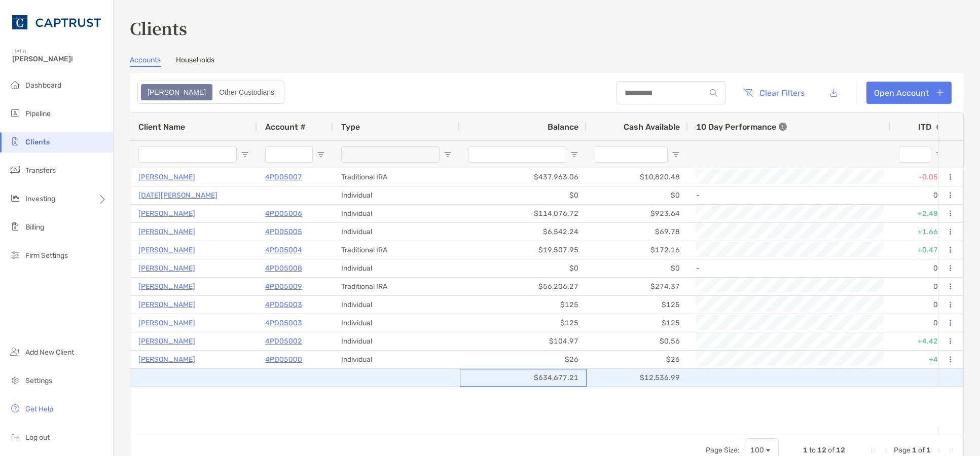  Describe the element at coordinates (283, 341) in the screenshot. I see `a: 4PD05002` at that location.